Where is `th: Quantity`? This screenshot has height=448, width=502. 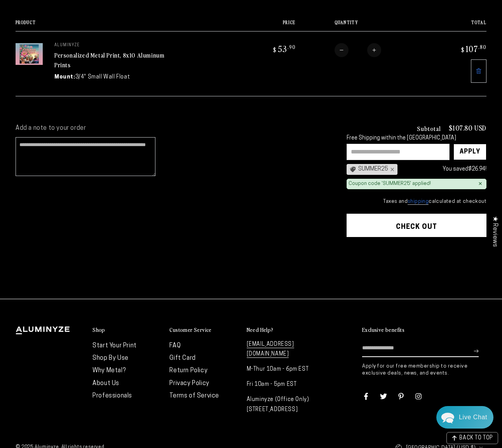
th: Quantity is located at coordinates (362, 25).